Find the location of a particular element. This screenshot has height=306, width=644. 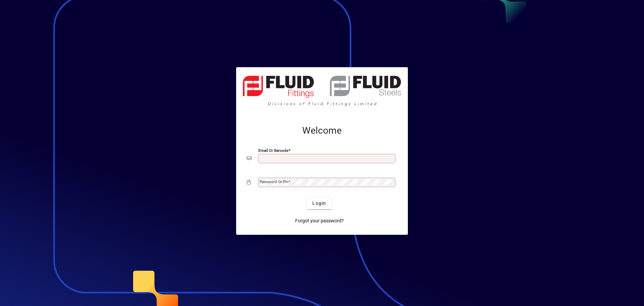

span: Login is located at coordinates (319, 203).